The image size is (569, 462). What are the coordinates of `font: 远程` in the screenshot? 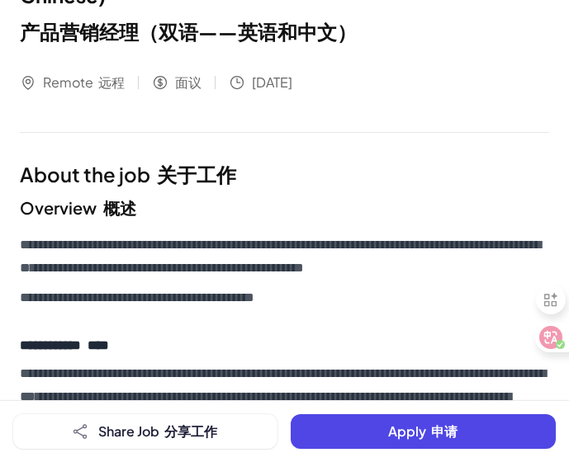 It's located at (111, 82).